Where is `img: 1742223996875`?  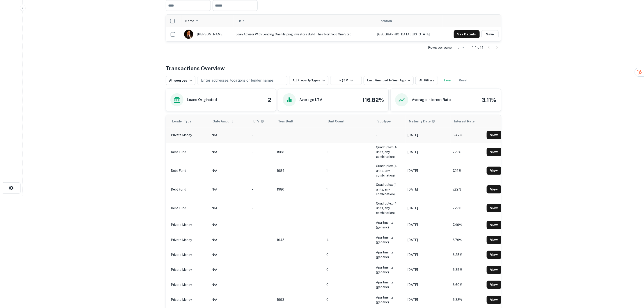 img: 1742223996875 is located at coordinates (189, 34).